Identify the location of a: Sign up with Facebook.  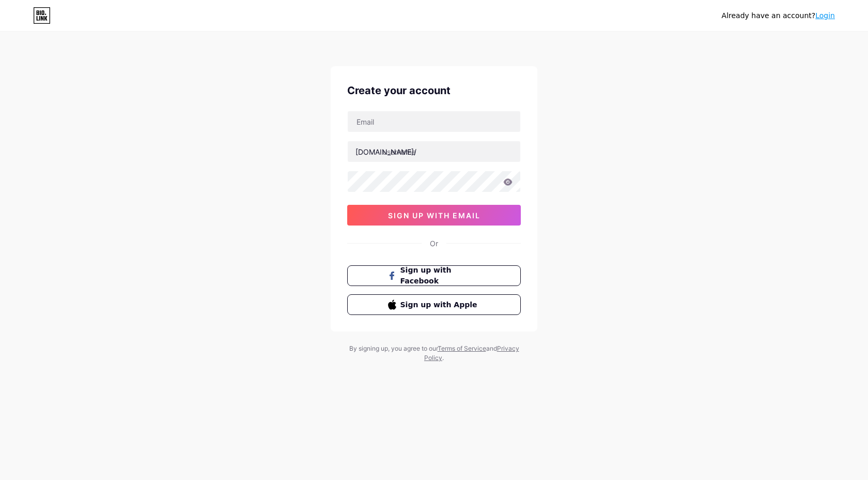
(434, 276).